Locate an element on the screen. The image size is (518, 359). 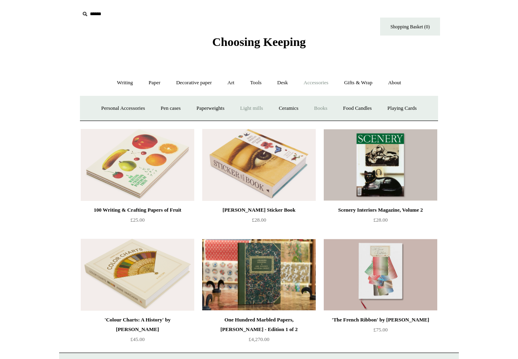
a: 'Colour Charts: A History' by Anne Varichon 'Colour Charts: A History' by Anne Varichon is located at coordinates (137, 275).